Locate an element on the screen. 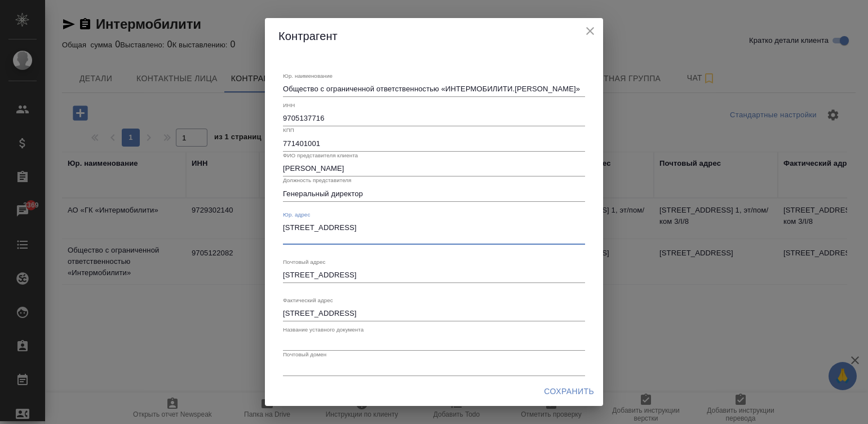 The width and height of the screenshot is (868, 424). button: close is located at coordinates (590, 31).